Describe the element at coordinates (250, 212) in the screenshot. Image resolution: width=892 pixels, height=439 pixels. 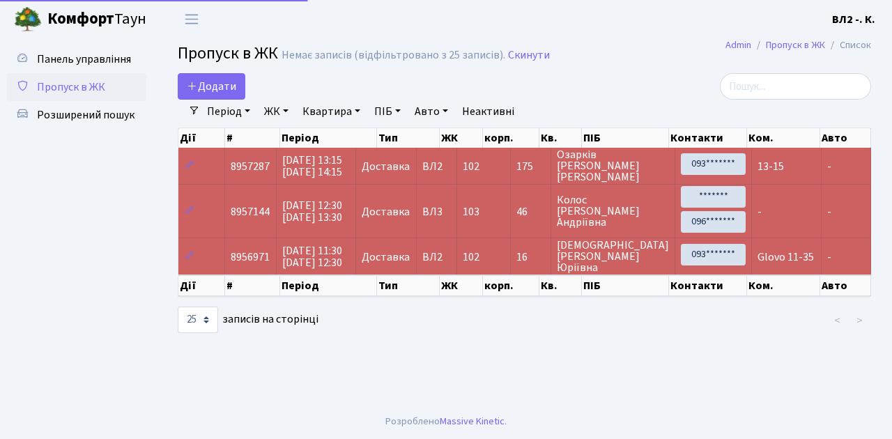
I see `span: 8957144` at that location.